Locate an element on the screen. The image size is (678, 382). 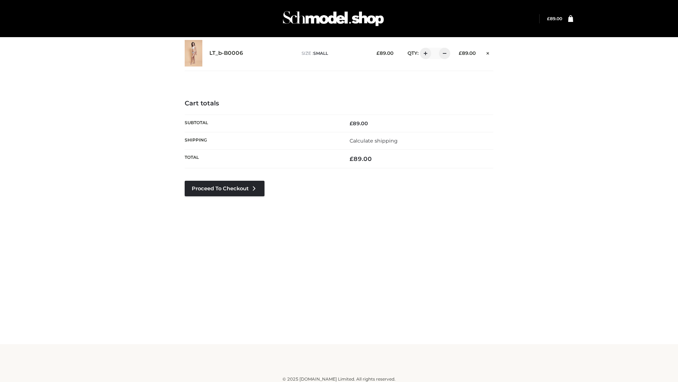
a: Remove this item is located at coordinates (488, 52).